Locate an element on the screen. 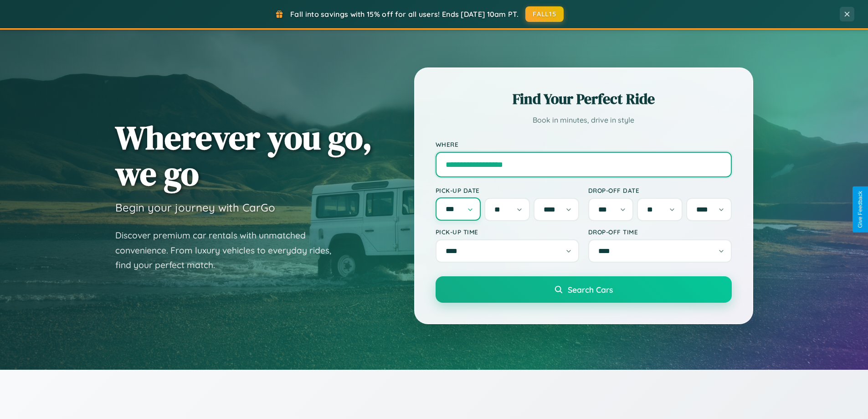  label: Drop-off Time is located at coordinates (660, 231).